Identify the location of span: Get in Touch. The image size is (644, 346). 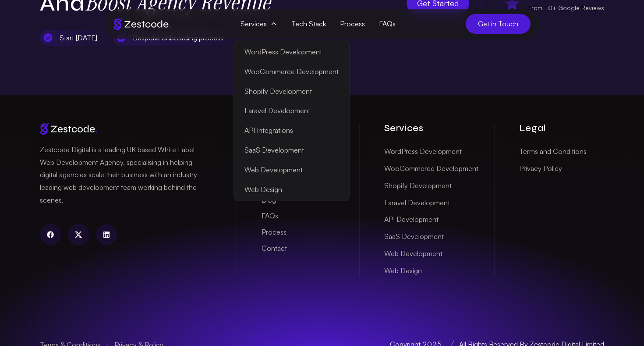
(498, 24).